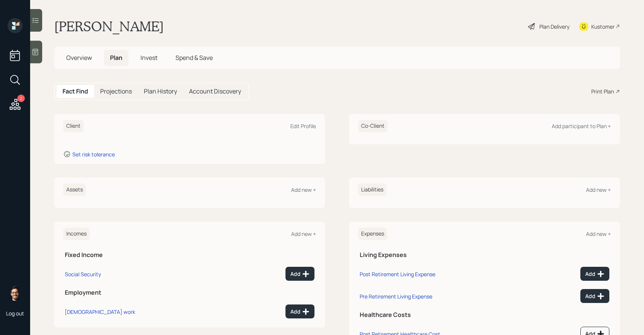  What do you see at coordinates (21, 98) in the screenshot?
I see `div: 2` at bounding box center [21, 98].